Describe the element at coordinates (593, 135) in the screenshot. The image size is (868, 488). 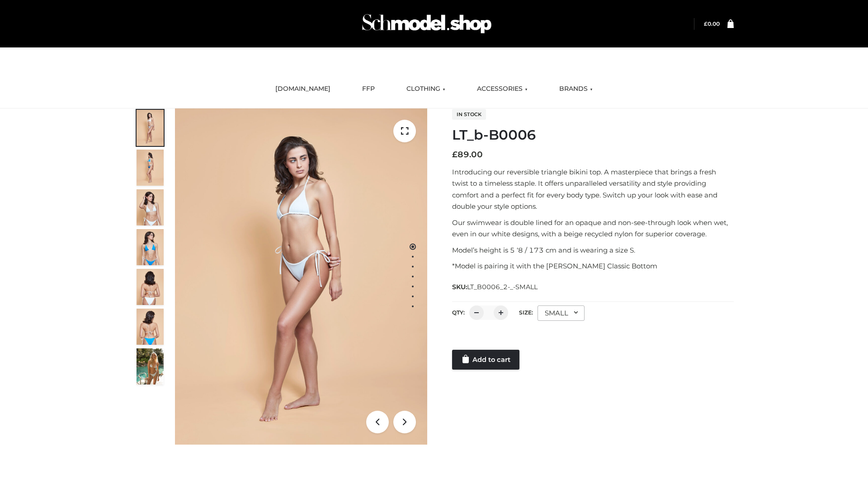
I see `h1: LT_b-B0006` at that location.